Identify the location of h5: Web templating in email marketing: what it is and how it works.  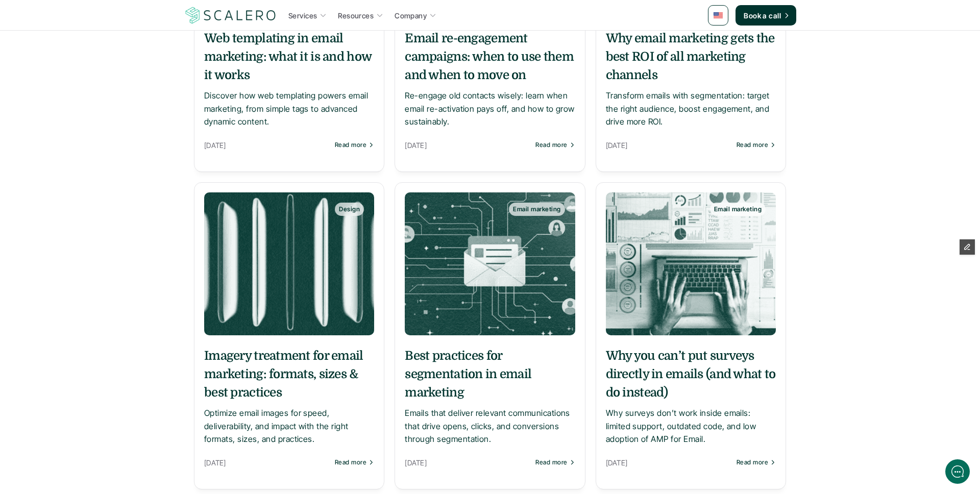
(288, 56).